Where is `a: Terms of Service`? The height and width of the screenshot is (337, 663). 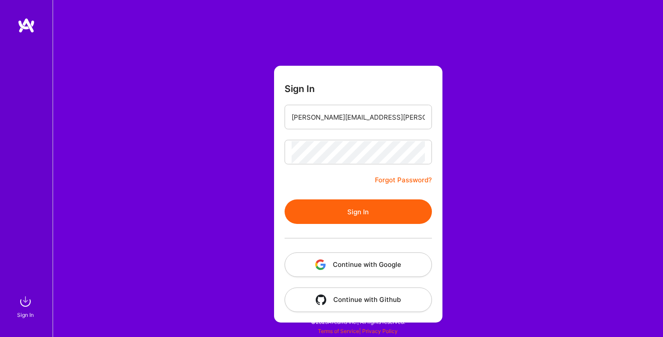
a: Terms of Service is located at coordinates (338, 331).